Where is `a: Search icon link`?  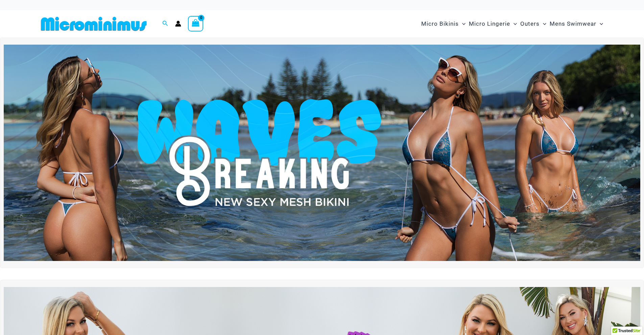
a: Search icon link is located at coordinates (165, 24).